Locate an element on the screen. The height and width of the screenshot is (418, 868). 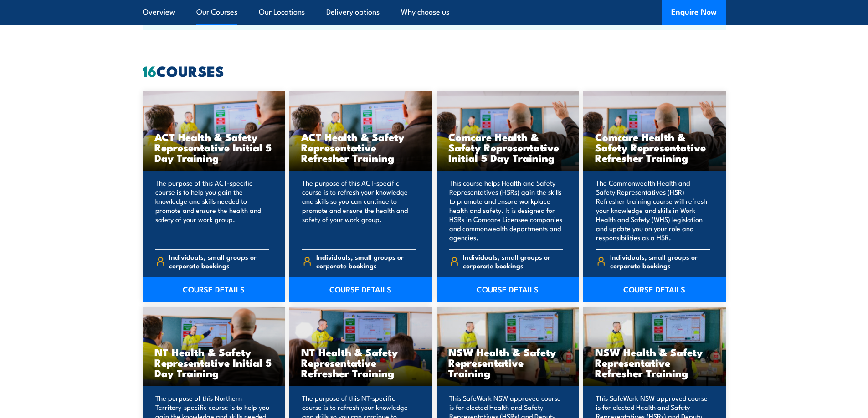
h3: ACT Health & Safety Representative Refresher Training is located at coordinates (361, 147).